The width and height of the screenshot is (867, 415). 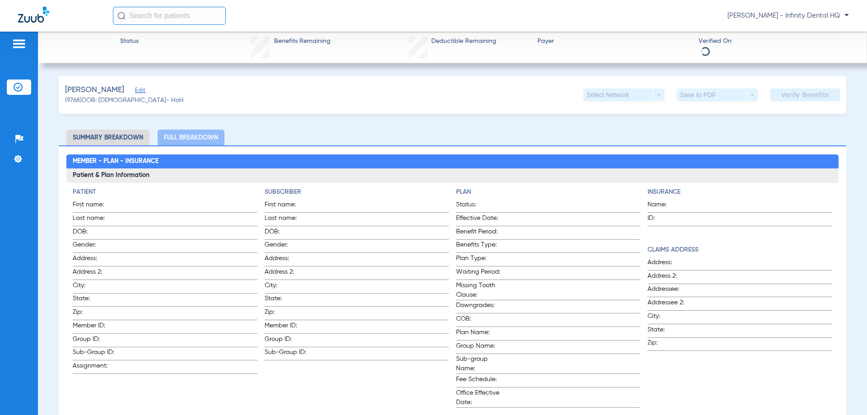 I want to click on h4: Claims Address, so click(x=740, y=250).